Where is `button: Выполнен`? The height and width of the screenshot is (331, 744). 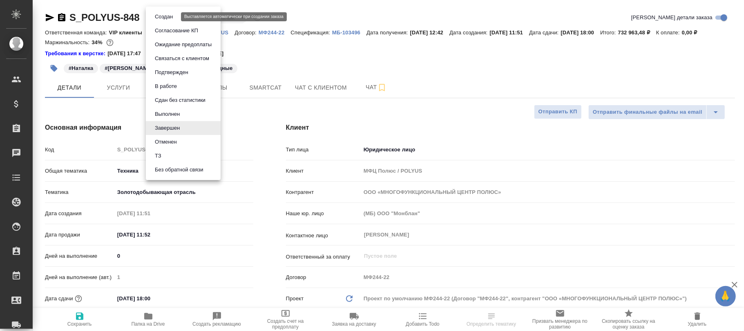
button: Выполнен is located at coordinates (167, 114).